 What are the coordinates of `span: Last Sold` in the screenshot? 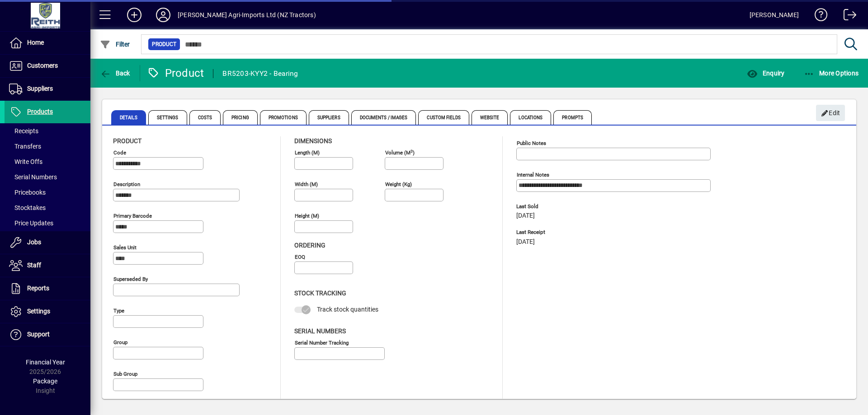 It's located at (584, 206).